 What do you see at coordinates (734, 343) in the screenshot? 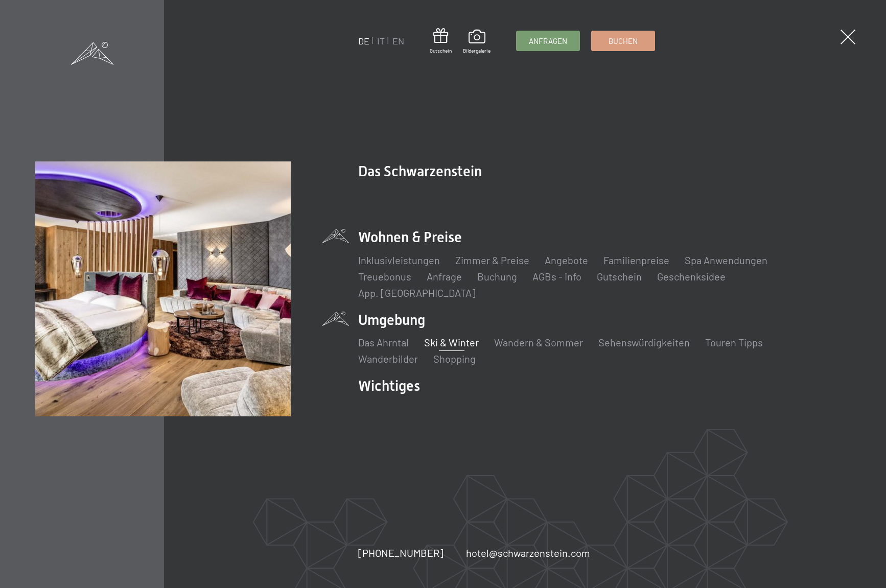
I see `a: Touren Tipps` at bounding box center [734, 343].